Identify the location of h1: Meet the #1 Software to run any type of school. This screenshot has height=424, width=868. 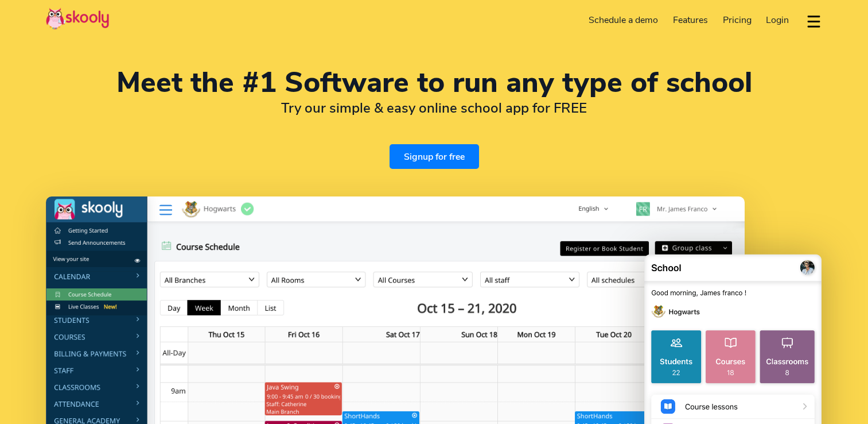
(434, 83).